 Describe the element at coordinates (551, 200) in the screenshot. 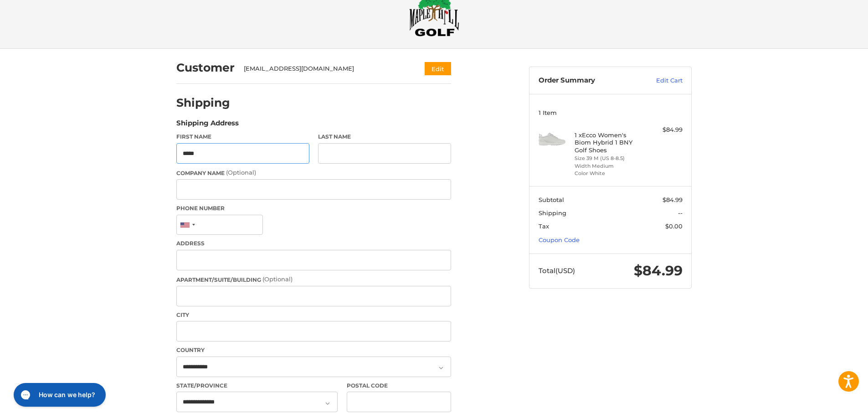

I see `span: Subtotal` at that location.